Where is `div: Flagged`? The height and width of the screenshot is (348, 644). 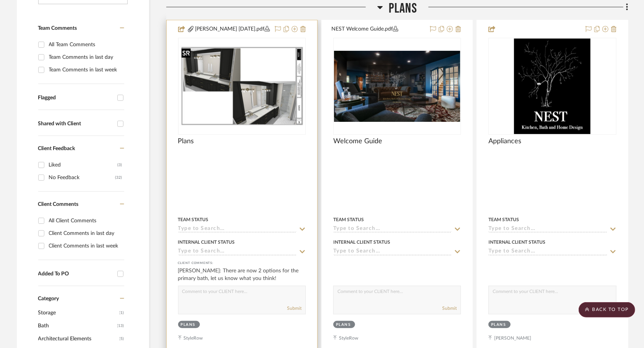
div: Flagged is located at coordinates (76, 98).